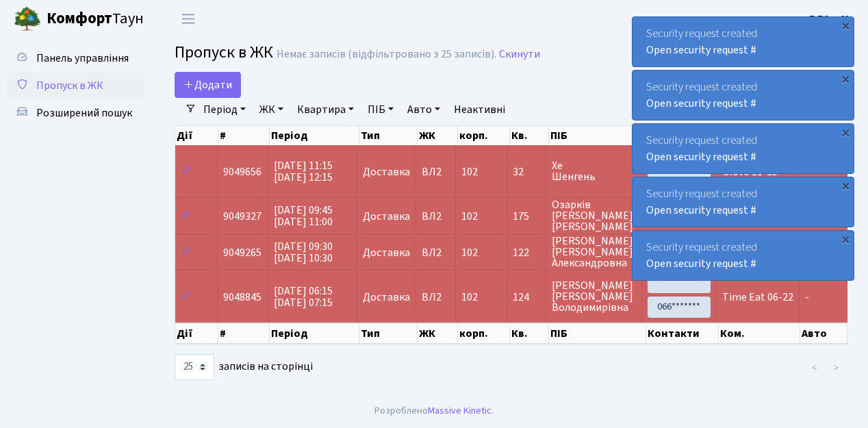 The width and height of the screenshot is (868, 428). What do you see at coordinates (27, 19) in the screenshot?
I see `img: logo.png` at bounding box center [27, 19].